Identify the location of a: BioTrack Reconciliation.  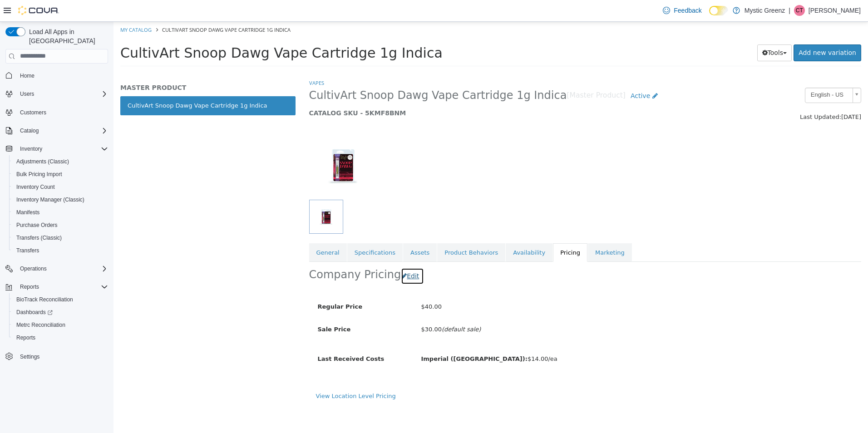
(44, 300).